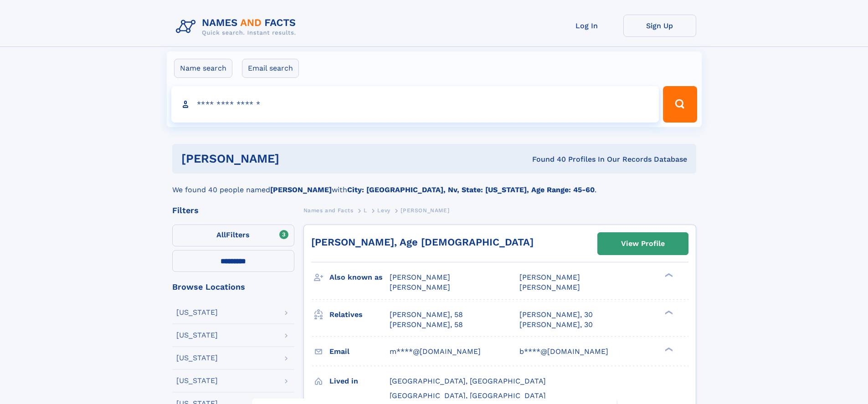 The width and height of the screenshot is (868, 404). I want to click on img: Logo Names and Facts, so click(238, 27).